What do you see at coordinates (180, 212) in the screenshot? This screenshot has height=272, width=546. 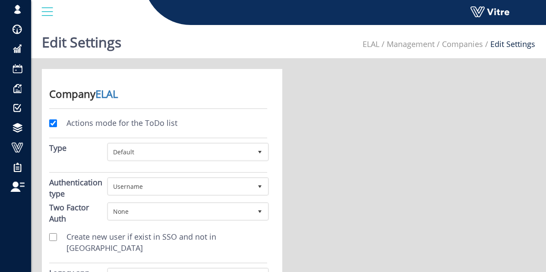 I see `span: None` at bounding box center [180, 212].